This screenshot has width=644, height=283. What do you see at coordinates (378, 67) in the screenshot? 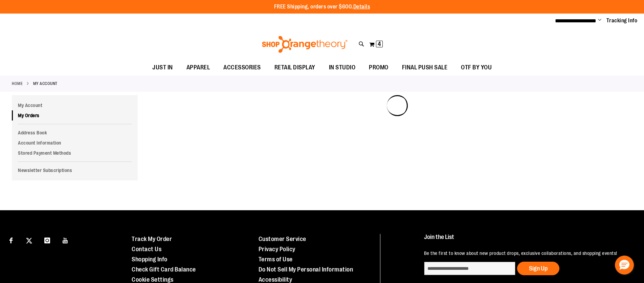
I see `span: PROMO` at bounding box center [378, 67].